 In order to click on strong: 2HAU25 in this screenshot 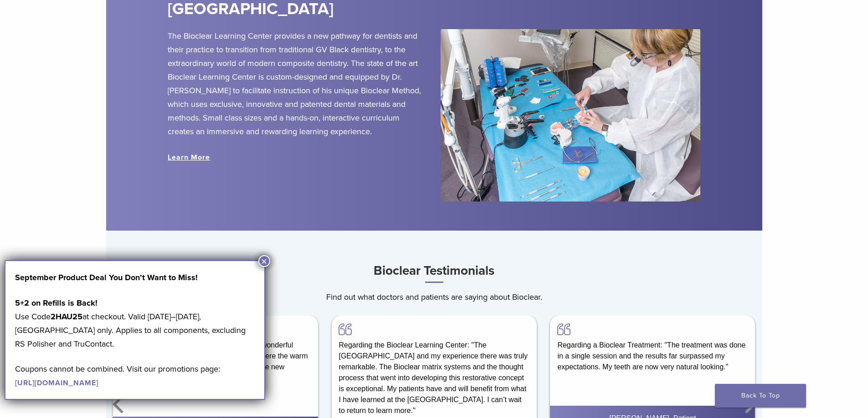, I will do `click(66, 317)`.